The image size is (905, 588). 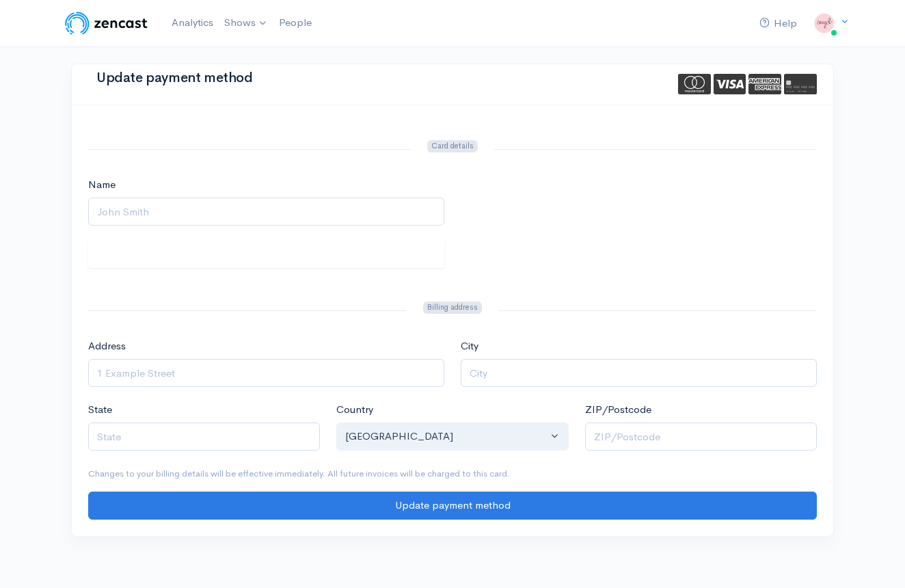 What do you see at coordinates (100, 409) in the screenshot?
I see `label: State` at bounding box center [100, 409].